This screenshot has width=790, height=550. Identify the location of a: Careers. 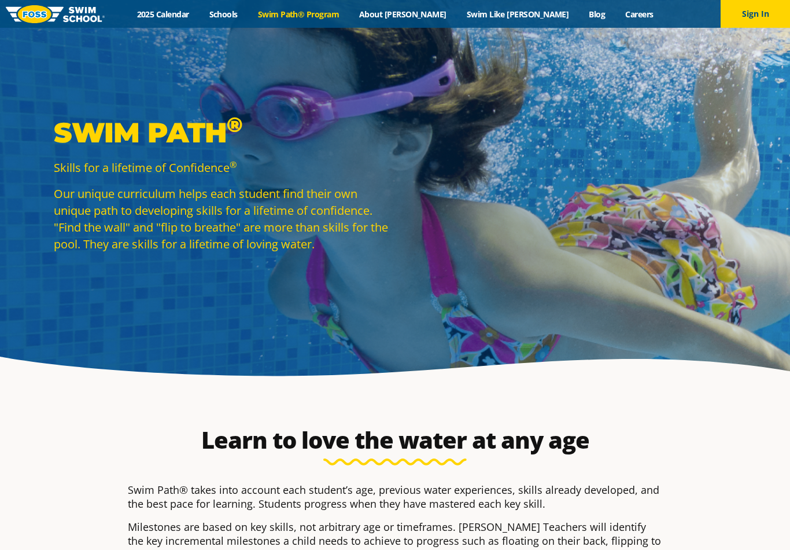
(639, 14).